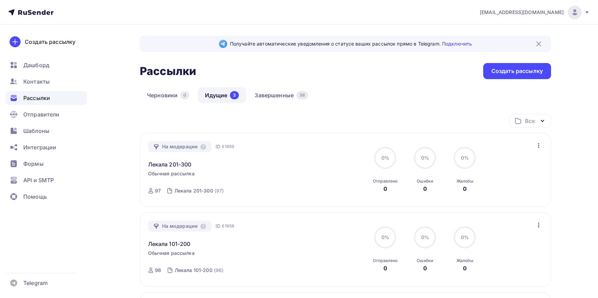 The height and width of the screenshot is (298, 598). What do you see at coordinates (223, 44) in the screenshot?
I see `img: Telegram` at bounding box center [223, 44].